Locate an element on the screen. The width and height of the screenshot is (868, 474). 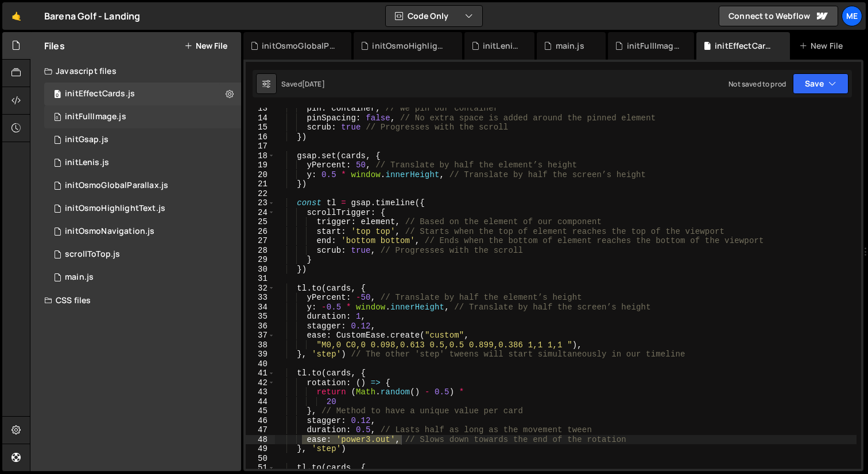
div: 38 is located at coordinates (260, 345).